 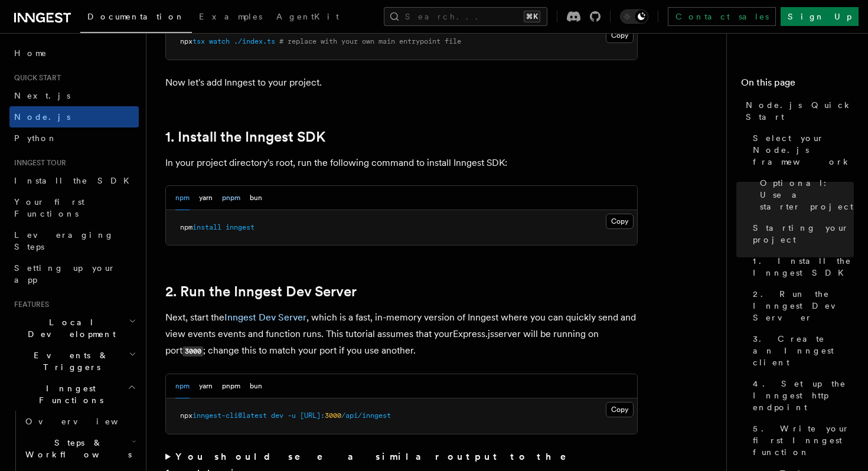 What do you see at coordinates (230, 17) in the screenshot?
I see `span: Examples` at bounding box center [230, 17].